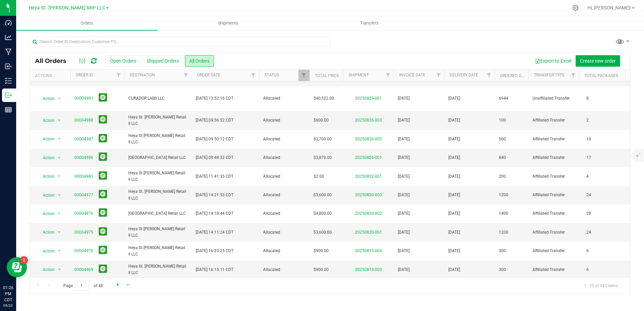  What do you see at coordinates (502, 139) in the screenshot?
I see `span: 500` at bounding box center [502, 139].